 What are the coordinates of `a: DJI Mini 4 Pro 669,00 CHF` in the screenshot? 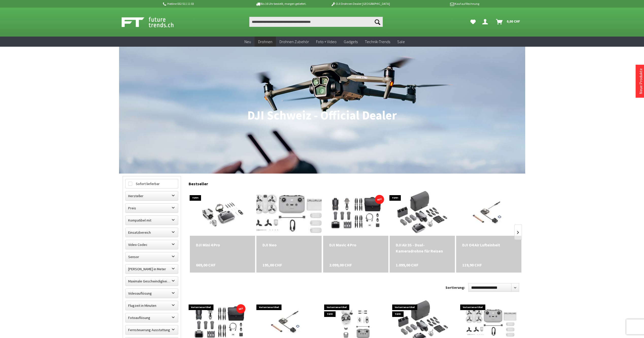 It's located at (222, 245).